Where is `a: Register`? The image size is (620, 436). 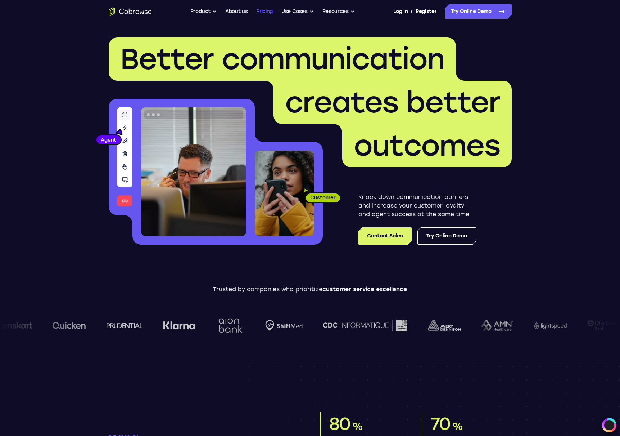
a: Register is located at coordinates (426, 12).